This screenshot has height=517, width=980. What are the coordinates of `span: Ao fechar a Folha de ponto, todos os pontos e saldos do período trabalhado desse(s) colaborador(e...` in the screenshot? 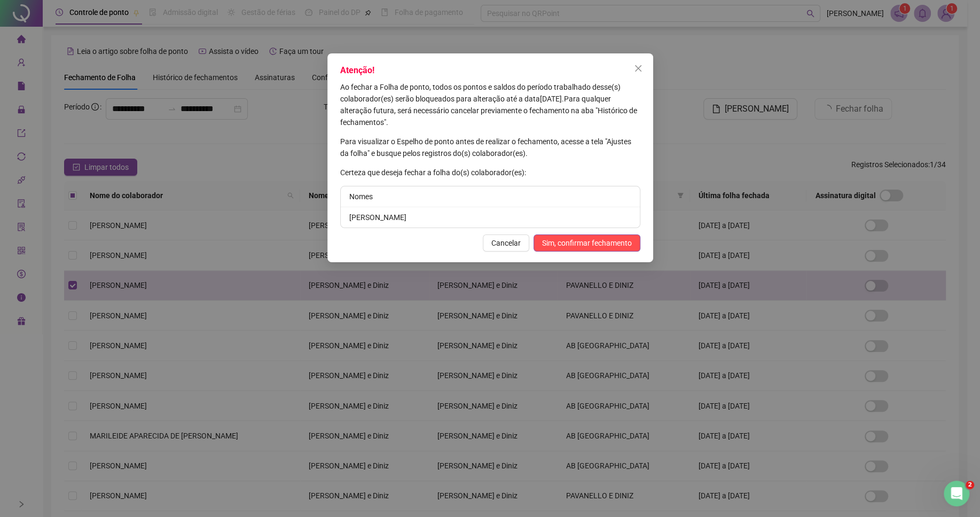 It's located at (480, 93).